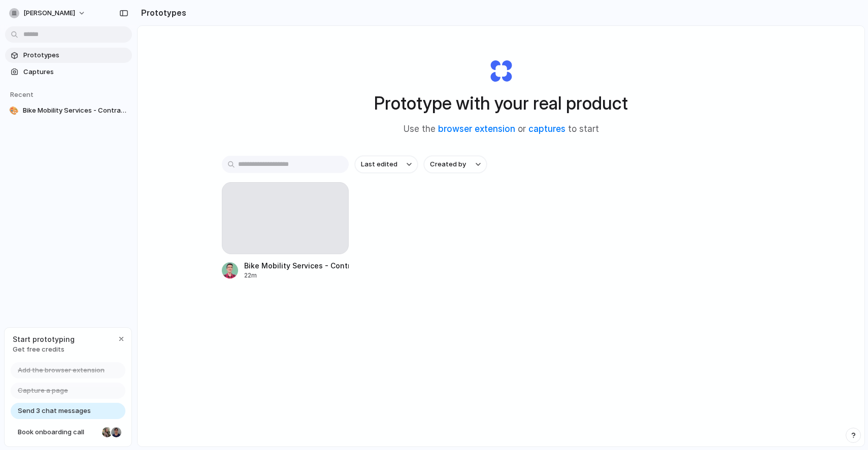  I want to click on span: Bike Mobility Services - Contract Creation Button, so click(75, 110).